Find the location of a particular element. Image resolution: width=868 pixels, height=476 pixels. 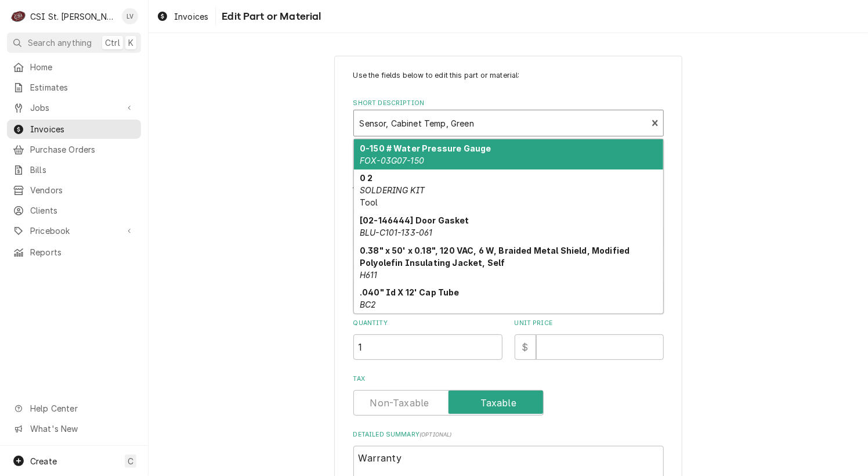

span: Reports is located at coordinates (82, 252).